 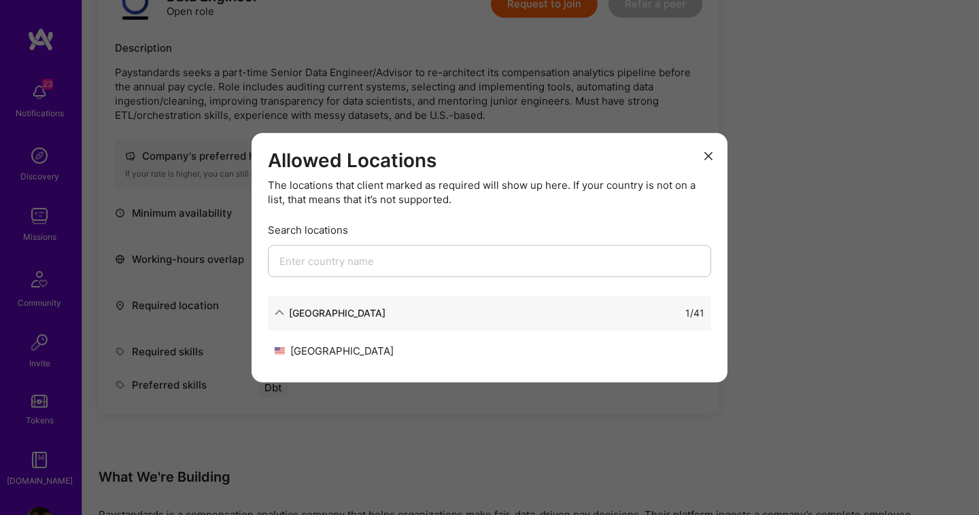 I want to click on div: Search locations, so click(x=489, y=229).